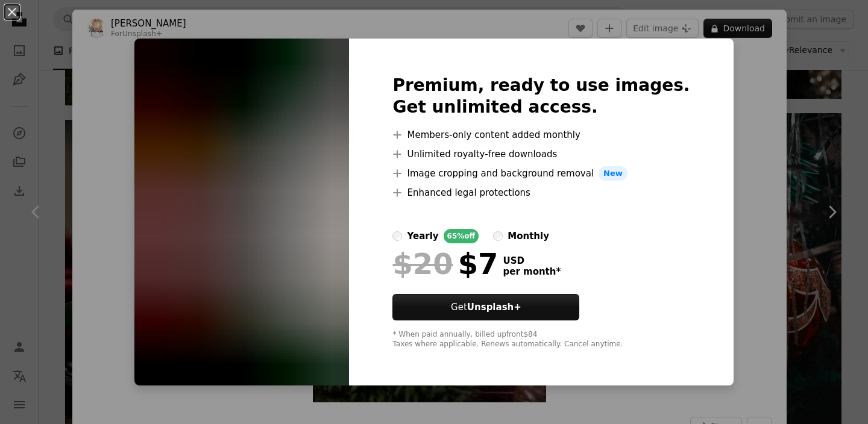 This screenshot has height=424, width=868. What do you see at coordinates (541, 154) in the screenshot?
I see `li: Unlimited royalty-free downloads` at bounding box center [541, 154].